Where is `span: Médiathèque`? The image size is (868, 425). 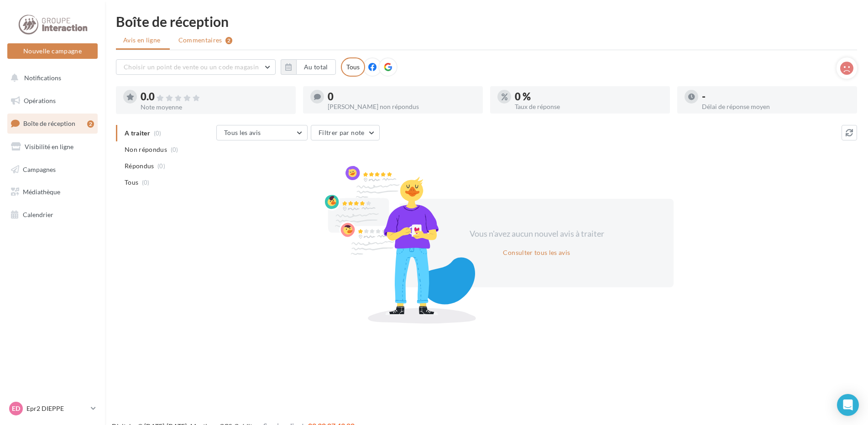
span: Médiathèque is located at coordinates (42, 192).